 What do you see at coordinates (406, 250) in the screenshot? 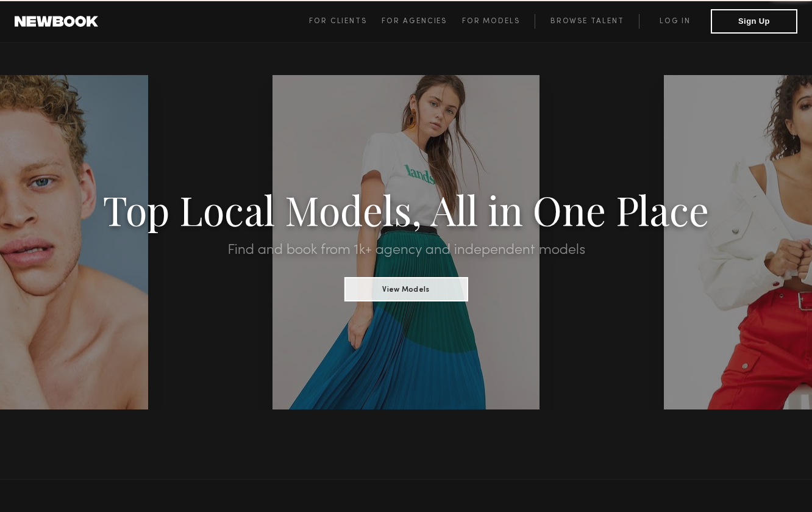
I see `h2: Find and book from 1k+ agency and independent models` at bounding box center [406, 250].